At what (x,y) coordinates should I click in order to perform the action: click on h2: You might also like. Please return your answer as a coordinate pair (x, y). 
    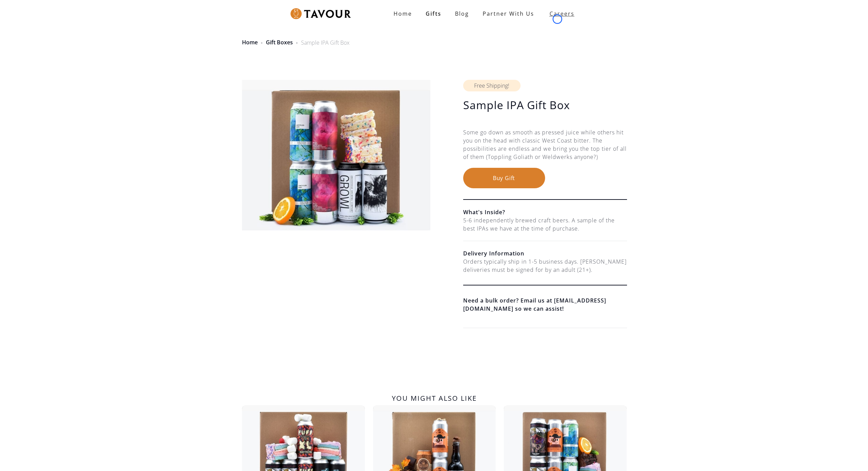
    Looking at the image, I should click on (435, 398).